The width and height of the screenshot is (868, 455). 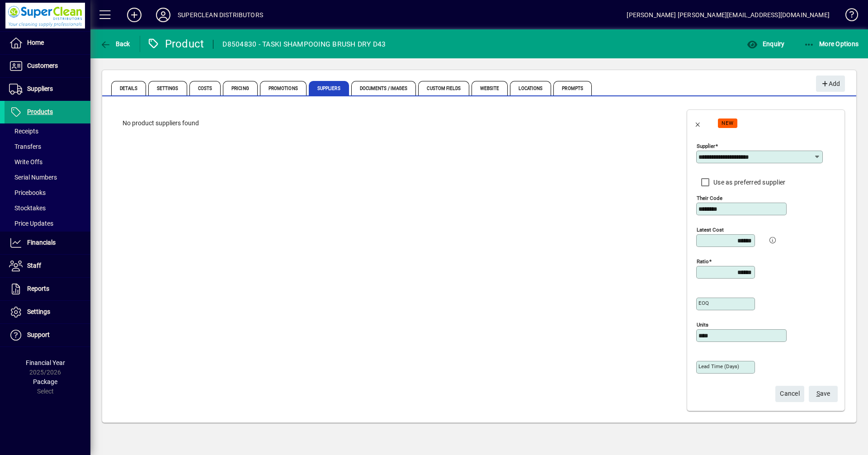 What do you see at coordinates (384, 88) in the screenshot?
I see `span: Documents / Images` at bounding box center [384, 88].